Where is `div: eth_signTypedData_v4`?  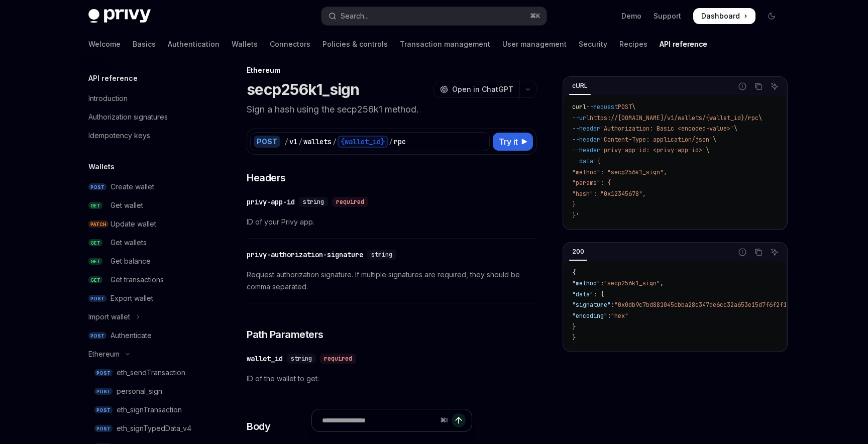 div: eth_signTypedData_v4 is located at coordinates (154, 428).